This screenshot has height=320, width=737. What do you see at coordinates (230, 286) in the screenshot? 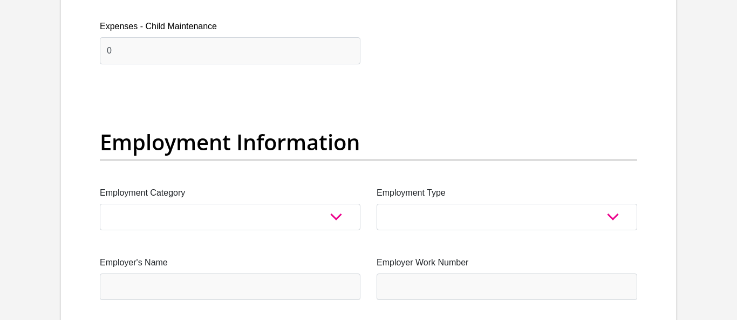
I see `input: Employer's Name` at bounding box center [230, 286].